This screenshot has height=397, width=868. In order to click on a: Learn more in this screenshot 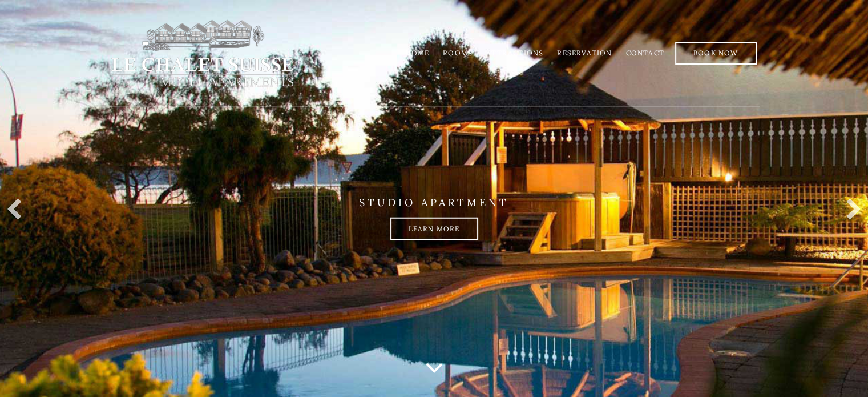, I will do `click(434, 229)`.